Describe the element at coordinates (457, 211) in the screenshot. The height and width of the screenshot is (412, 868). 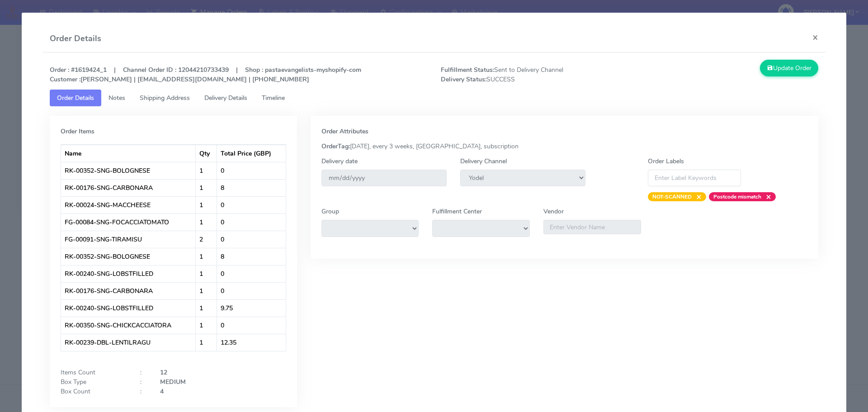
I see `label: Fulfillment Center` at that location.